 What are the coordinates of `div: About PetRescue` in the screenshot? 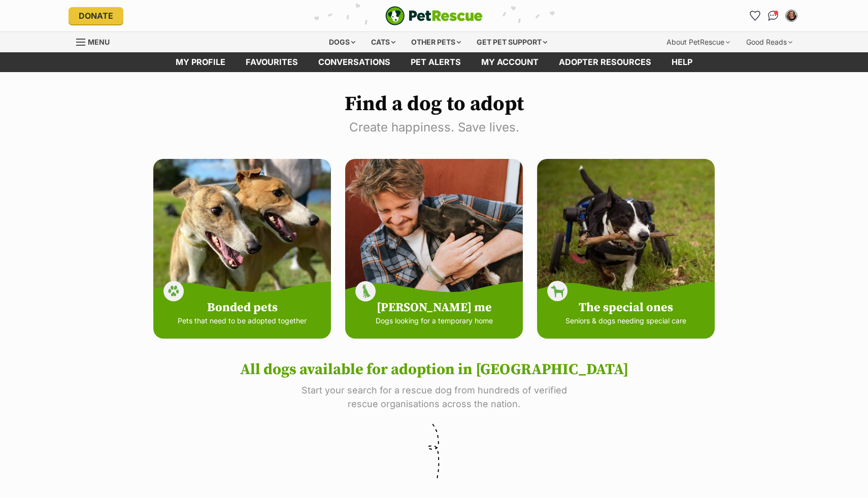 It's located at (698, 42).